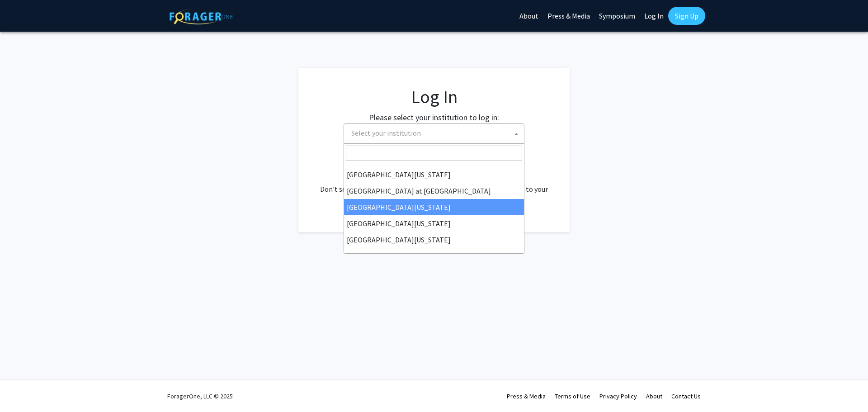 This screenshot has height=412, width=868. What do you see at coordinates (686, 397) in the screenshot?
I see `a: Contact Us` at bounding box center [686, 397].